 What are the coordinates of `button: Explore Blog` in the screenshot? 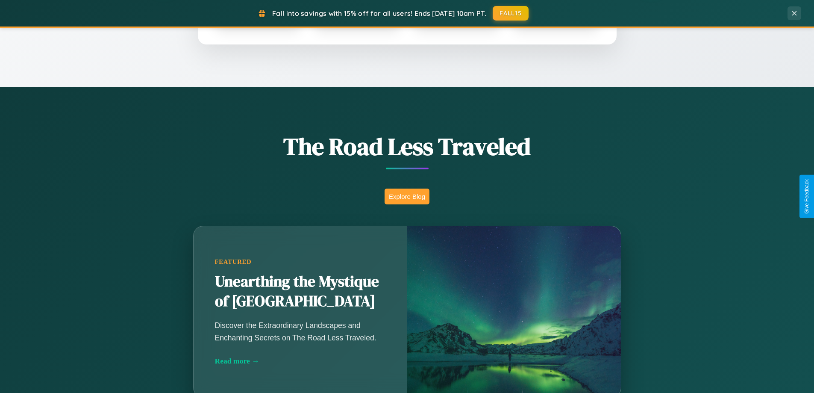 It's located at (407, 196).